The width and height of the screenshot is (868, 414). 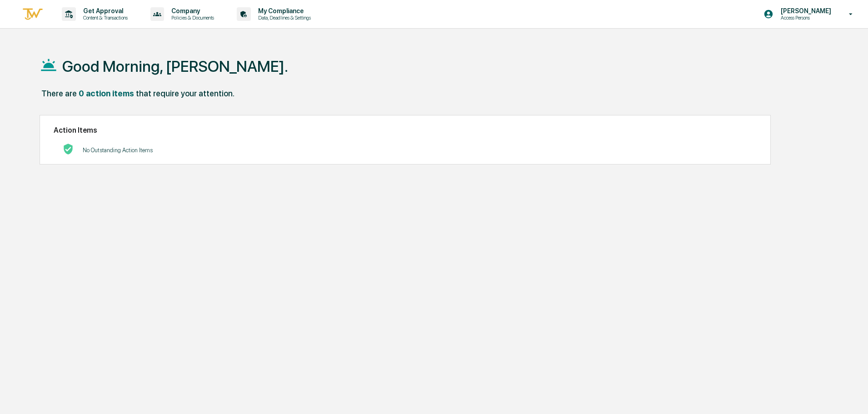 I want to click on p: Data, Deadlines & Settings, so click(x=283, y=18).